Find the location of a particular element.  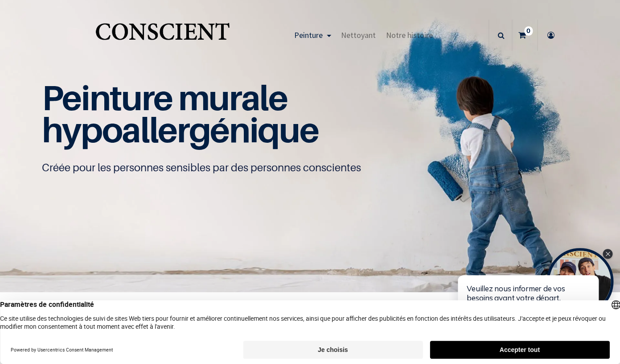

sup: 0 is located at coordinates (528, 31).